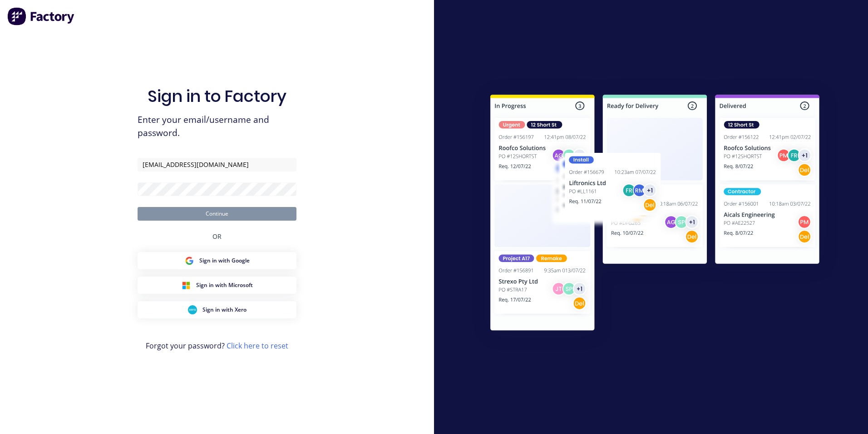  What do you see at coordinates (258, 346) in the screenshot?
I see `a: Click here to reset` at bounding box center [258, 346].